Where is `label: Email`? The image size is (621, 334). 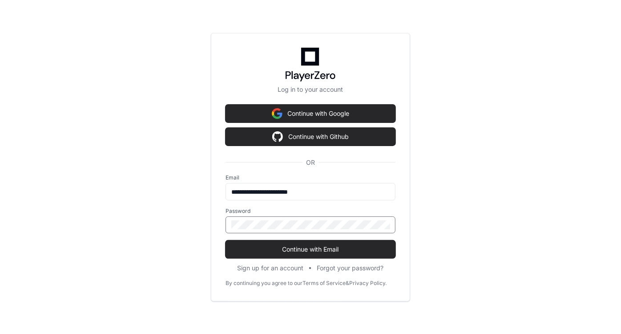
label: Email is located at coordinates (311, 178).